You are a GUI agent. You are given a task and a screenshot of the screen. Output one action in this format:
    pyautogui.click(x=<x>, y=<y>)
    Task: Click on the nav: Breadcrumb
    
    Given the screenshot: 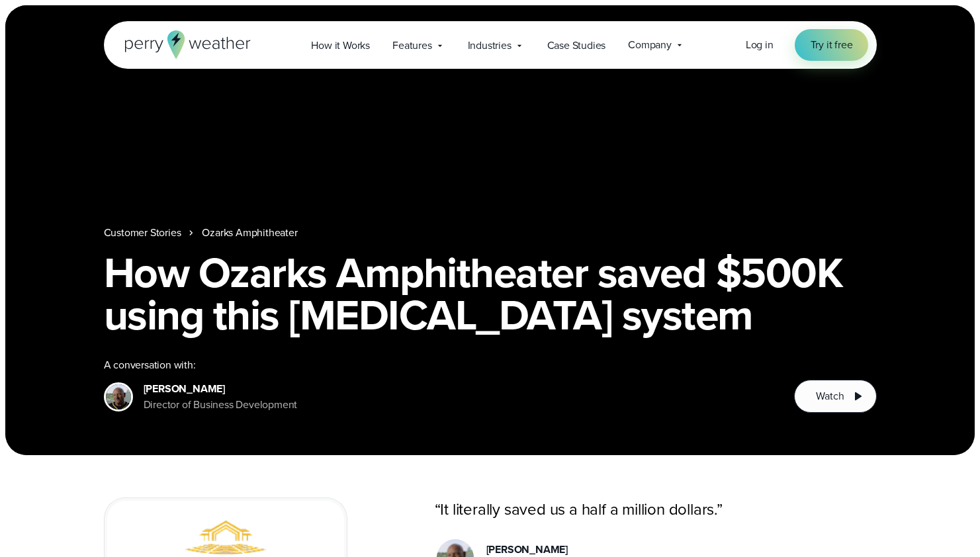 What is the action you would take?
    pyautogui.click(x=490, y=233)
    